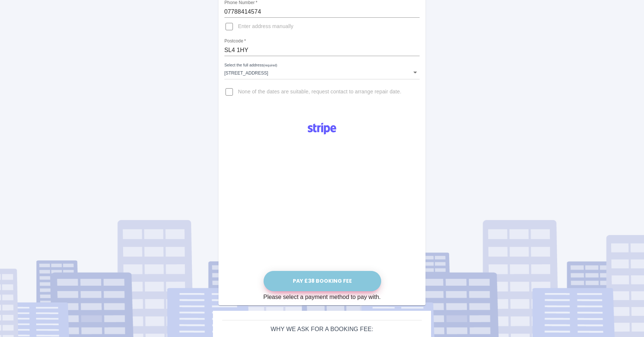  What do you see at coordinates (322, 297) in the screenshot?
I see `div: Please select a payment method to pay with.` at bounding box center [322, 297].